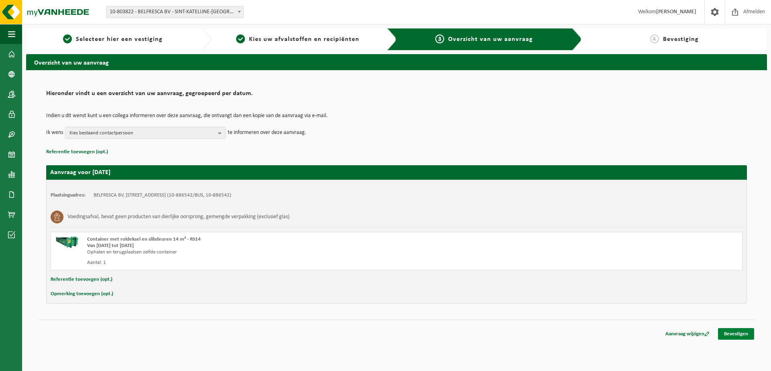  I want to click on button: Opmerking toevoegen (opt.), so click(82, 294).